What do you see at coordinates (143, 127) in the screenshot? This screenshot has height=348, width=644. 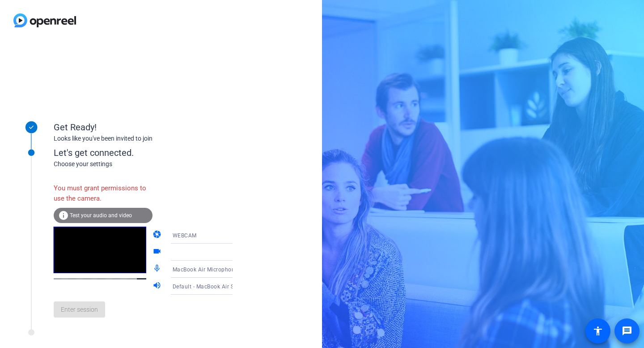 I see `div: Get Ready!` at bounding box center [143, 127].